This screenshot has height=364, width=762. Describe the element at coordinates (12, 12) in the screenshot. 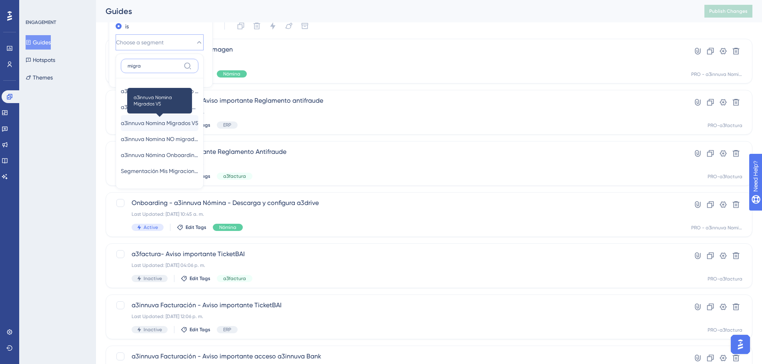

I see `img: launcher-image-alternative-text` at that location.